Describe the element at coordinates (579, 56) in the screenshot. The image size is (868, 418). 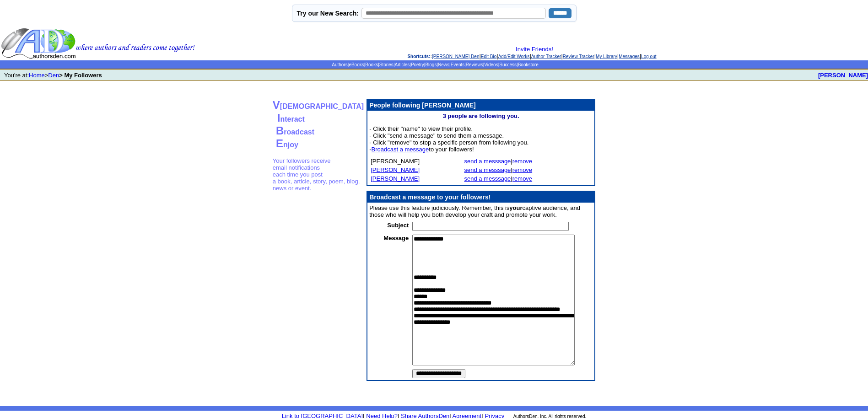
I see `a: Review Tracker` at that location.